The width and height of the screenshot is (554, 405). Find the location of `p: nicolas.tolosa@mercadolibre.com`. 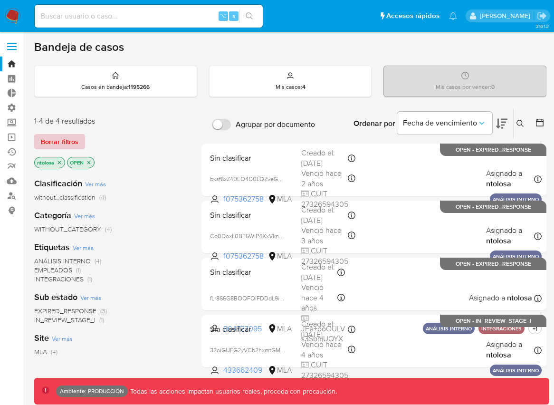

p: nicolas.tolosa@mercadolibre.com is located at coordinates (506, 16).